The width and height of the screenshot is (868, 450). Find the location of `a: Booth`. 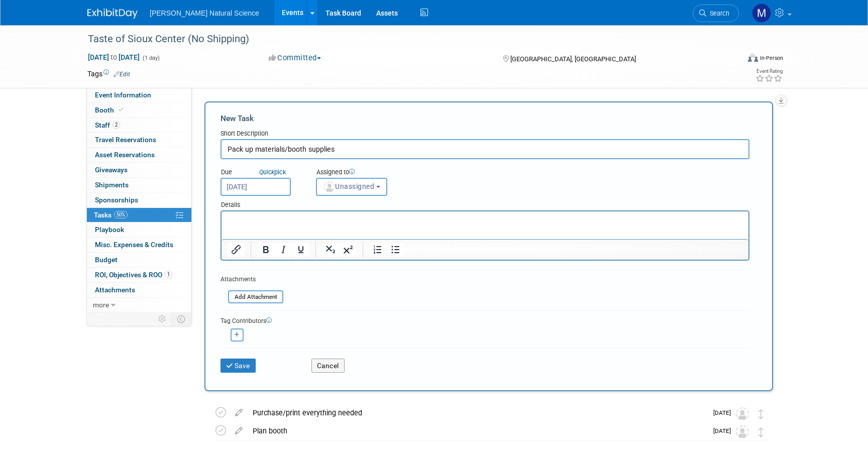

a: Booth is located at coordinates (139, 110).